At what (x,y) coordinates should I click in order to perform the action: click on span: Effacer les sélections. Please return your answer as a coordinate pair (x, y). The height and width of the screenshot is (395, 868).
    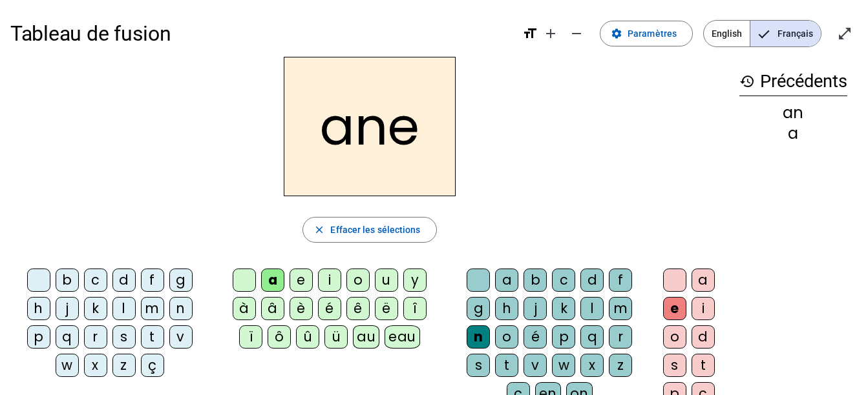
    Looking at the image, I should click on (375, 230).